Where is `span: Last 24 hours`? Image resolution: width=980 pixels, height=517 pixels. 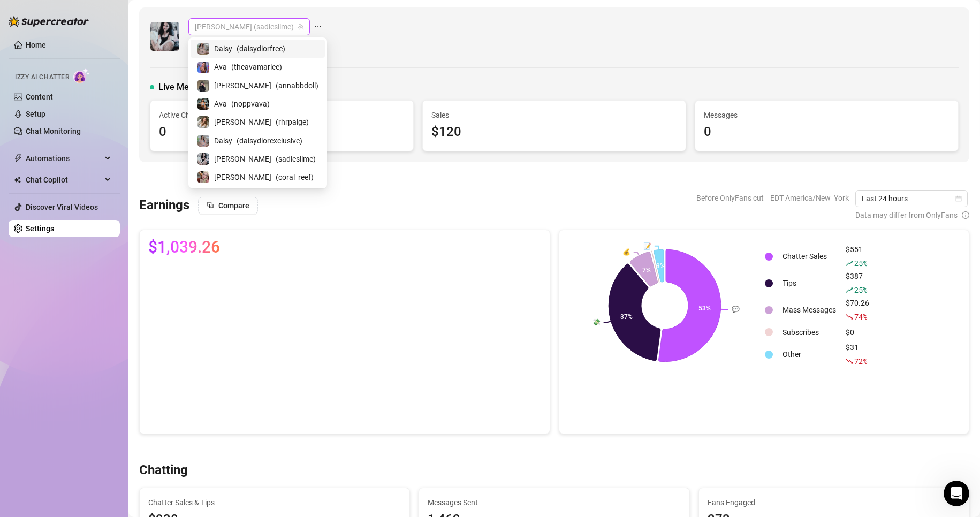 span: Last 24 hours is located at coordinates (911, 199).